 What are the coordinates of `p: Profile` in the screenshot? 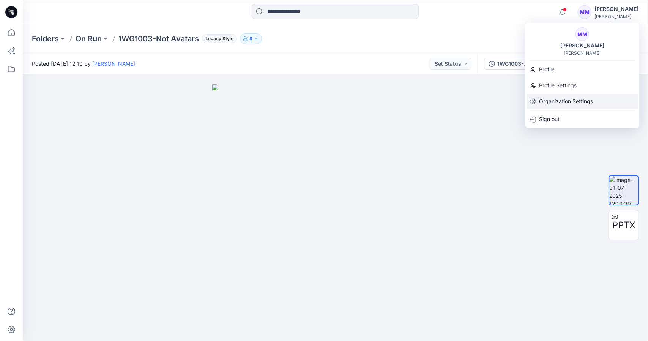 It's located at (547, 69).